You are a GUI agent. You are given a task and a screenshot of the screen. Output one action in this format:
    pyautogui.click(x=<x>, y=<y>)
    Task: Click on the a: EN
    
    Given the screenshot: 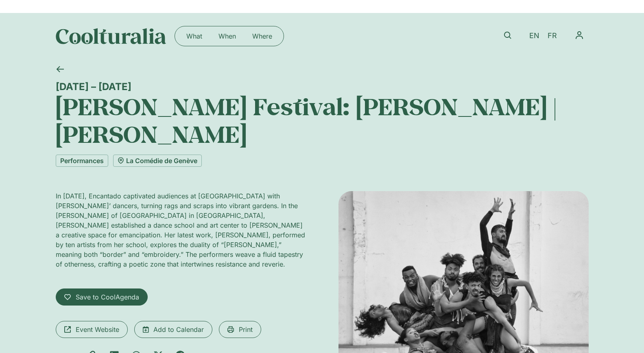 What is the action you would take?
    pyautogui.click(x=534, y=36)
    